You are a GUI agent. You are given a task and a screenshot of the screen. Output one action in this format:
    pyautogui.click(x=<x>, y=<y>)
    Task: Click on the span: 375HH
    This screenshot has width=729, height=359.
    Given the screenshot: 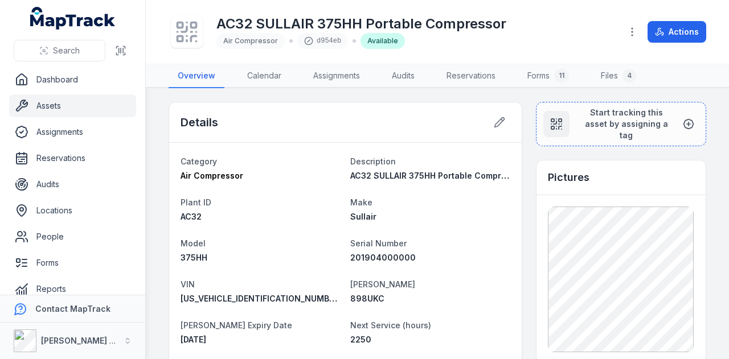 What is the action you would take?
    pyautogui.click(x=194, y=258)
    